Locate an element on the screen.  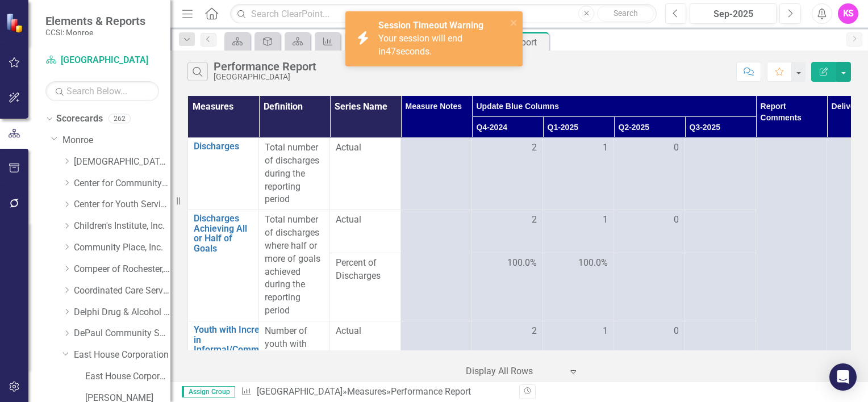
a: East House Corporation is located at coordinates (122, 355).